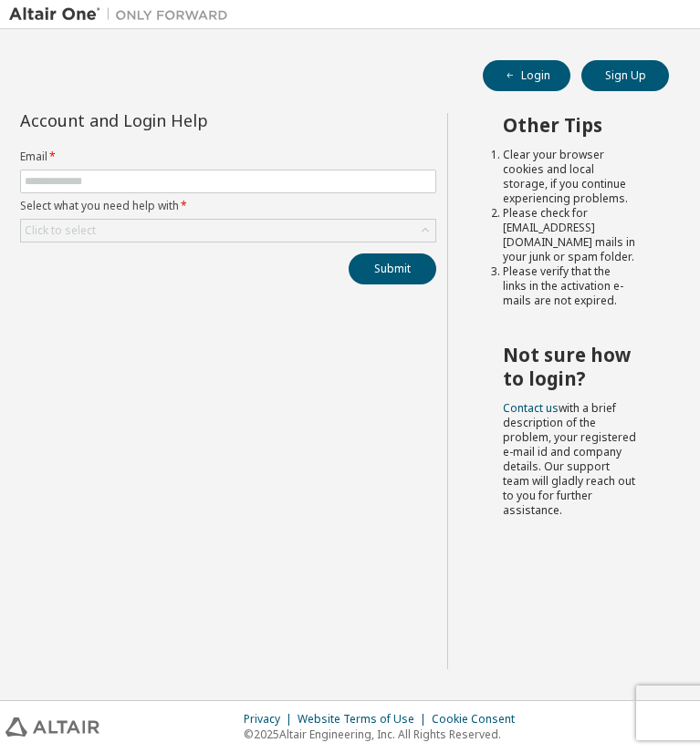 The height and width of the screenshot is (753, 700). I want to click on li: Please verify that the links in the activation e-mails are not expired., so click(569, 286).